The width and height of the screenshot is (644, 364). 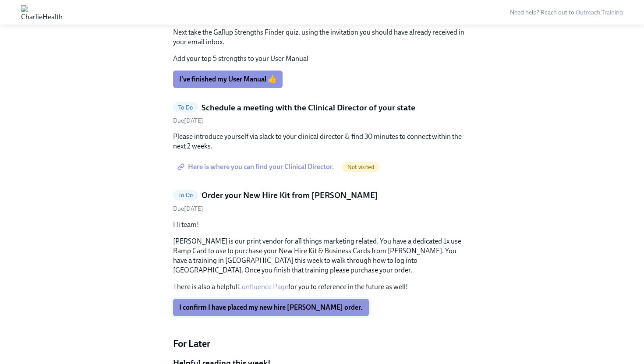 I want to click on p: Please introduce yourself via slack to your clinical director & find 30 minutes to connect within..., so click(x=322, y=141).